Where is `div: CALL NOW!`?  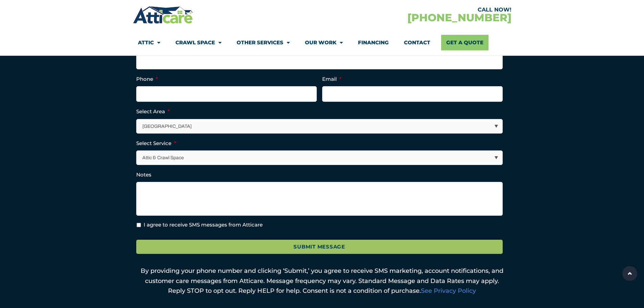
div: CALL NOW! is located at coordinates (417, 10).